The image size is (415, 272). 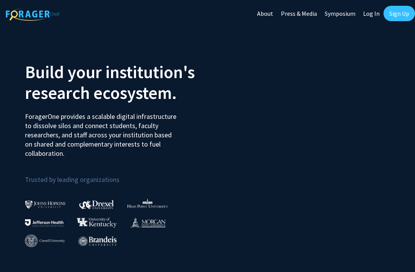 What do you see at coordinates (97, 222) in the screenshot?
I see `img: University of Kentucky` at bounding box center [97, 222].